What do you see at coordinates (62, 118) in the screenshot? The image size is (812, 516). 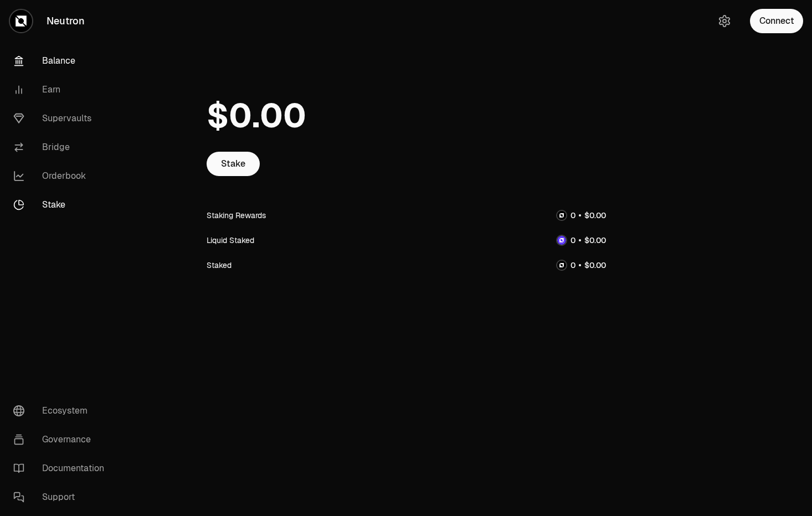 I see `a: Supervaults` at bounding box center [62, 118].